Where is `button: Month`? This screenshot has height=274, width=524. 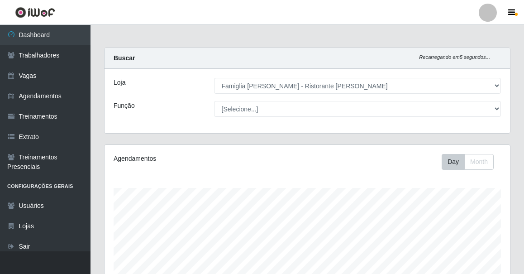
button: Month is located at coordinates (479, 162).